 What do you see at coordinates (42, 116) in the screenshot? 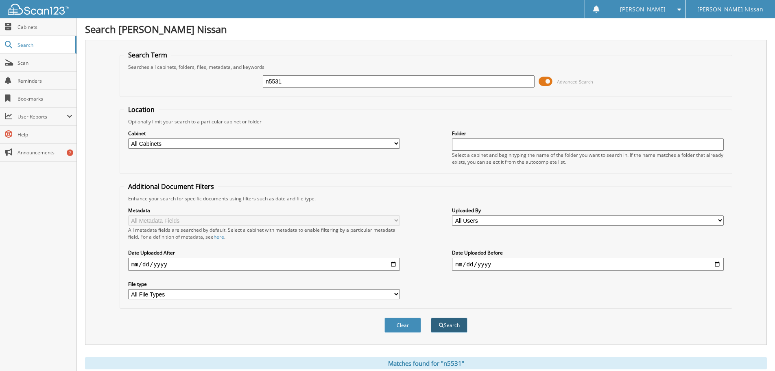
I see `span: User Reports` at bounding box center [42, 116].